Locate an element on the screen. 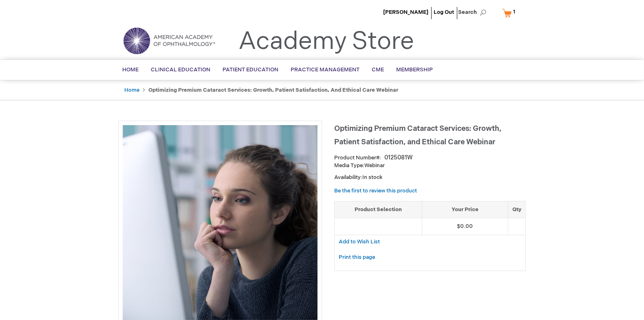  td: $0.00 is located at coordinates (465, 227).